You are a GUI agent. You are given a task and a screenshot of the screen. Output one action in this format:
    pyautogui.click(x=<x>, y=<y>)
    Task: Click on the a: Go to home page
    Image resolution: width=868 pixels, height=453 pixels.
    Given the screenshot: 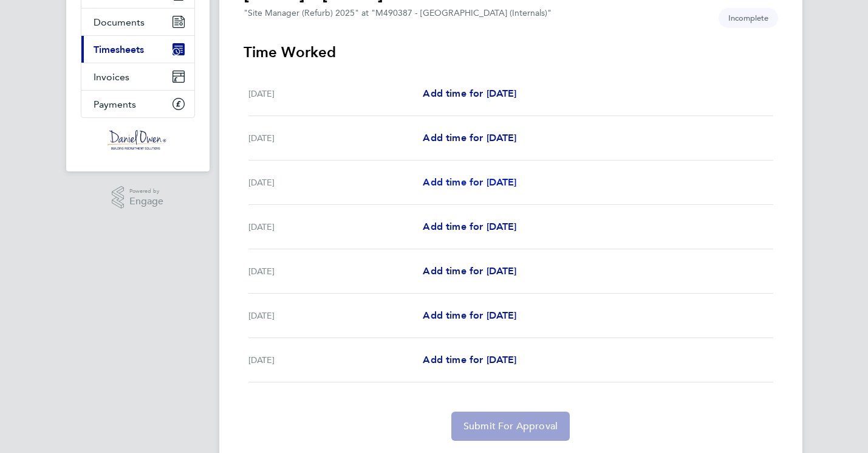 What is the action you would take?
    pyautogui.click(x=138, y=139)
    